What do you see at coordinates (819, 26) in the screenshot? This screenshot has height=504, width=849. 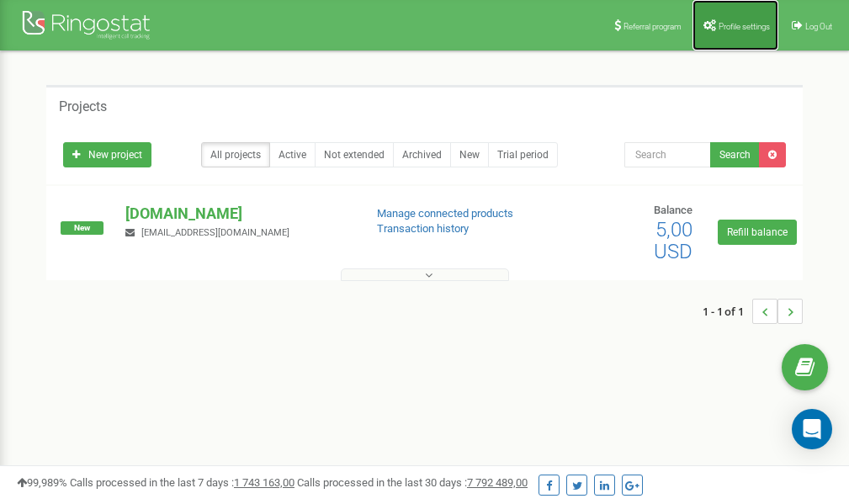 I see `span: Log Out` at bounding box center [819, 26].